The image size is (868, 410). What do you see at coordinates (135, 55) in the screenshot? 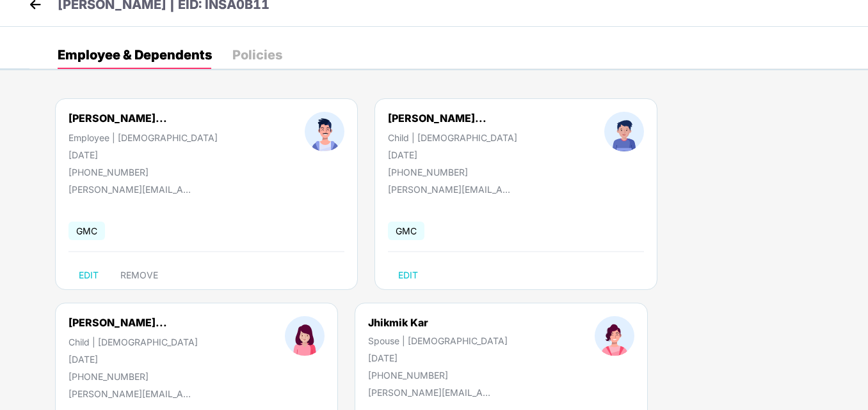
I see `div: Employee & Dependents` at bounding box center [135, 55].